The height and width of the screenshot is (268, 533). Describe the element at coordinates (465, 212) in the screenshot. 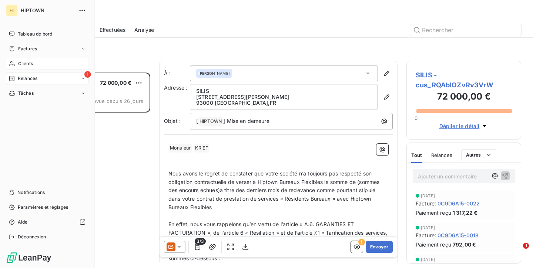

I see `span: 1 317,22 €` at that location.